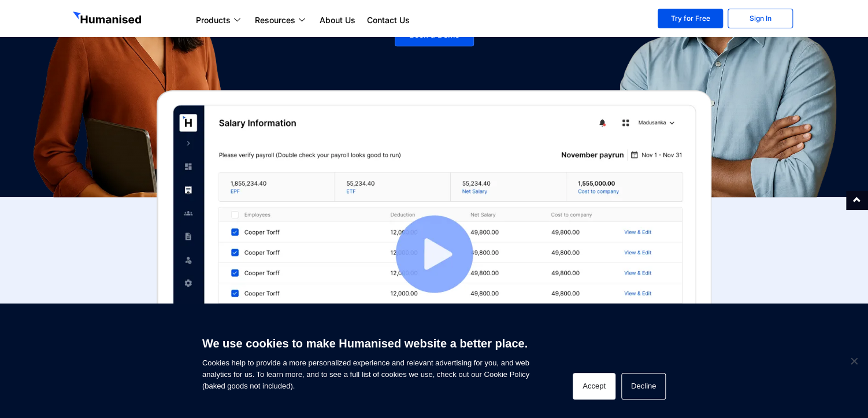 The width and height of the screenshot is (868, 418). Describe the element at coordinates (220, 20) in the screenshot. I see `a: Products` at that location.